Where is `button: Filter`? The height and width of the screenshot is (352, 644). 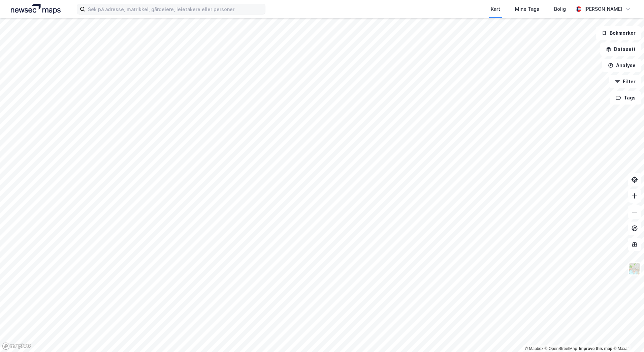
button: Filter is located at coordinates (625, 82).